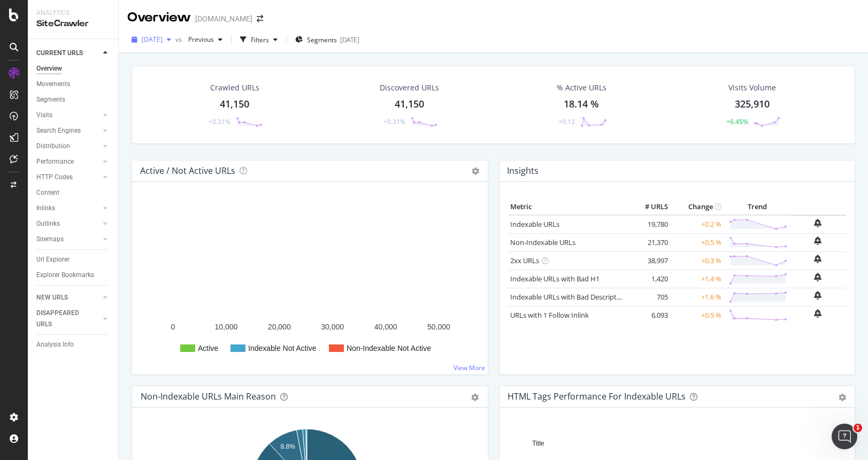 Image resolution: width=868 pixels, height=460 pixels. What do you see at coordinates (260, 19) in the screenshot?
I see `div: arrow-right-arrow-left` at bounding box center [260, 19].